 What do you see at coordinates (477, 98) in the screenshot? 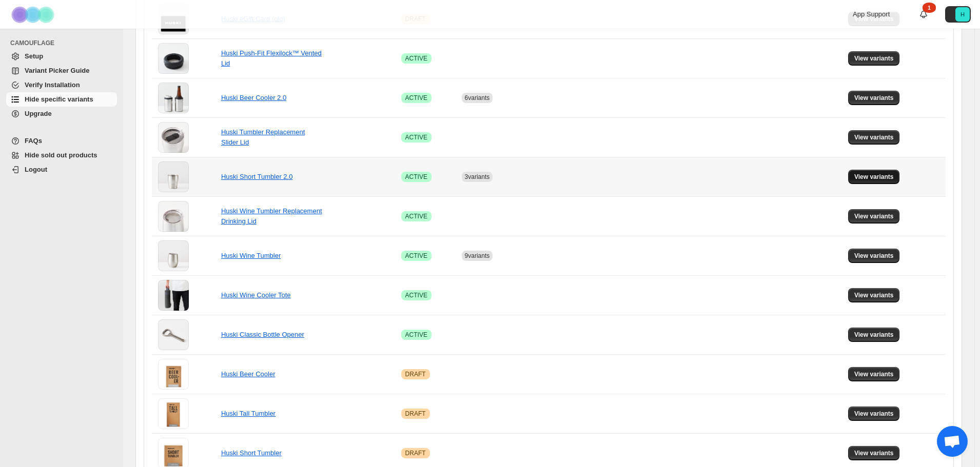
I see `span: 6 variants` at bounding box center [477, 98].